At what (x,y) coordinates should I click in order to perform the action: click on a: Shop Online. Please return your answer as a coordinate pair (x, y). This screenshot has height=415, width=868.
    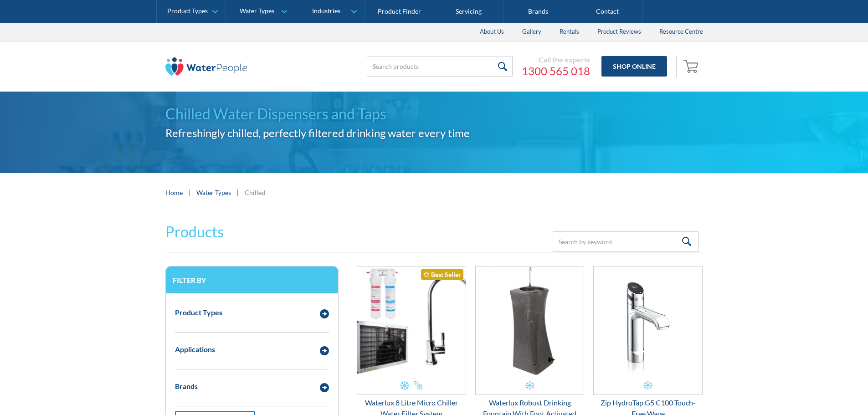
    Looking at the image, I should click on (634, 66).